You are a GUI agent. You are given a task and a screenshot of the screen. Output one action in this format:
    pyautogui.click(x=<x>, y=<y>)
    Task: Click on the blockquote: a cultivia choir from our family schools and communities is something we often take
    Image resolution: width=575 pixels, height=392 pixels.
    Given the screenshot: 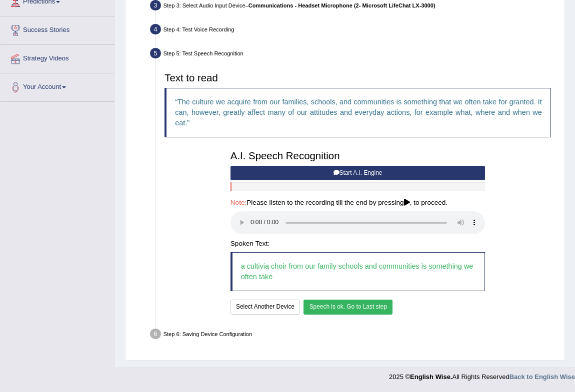 What is the action you would take?
    pyautogui.click(x=357, y=272)
    